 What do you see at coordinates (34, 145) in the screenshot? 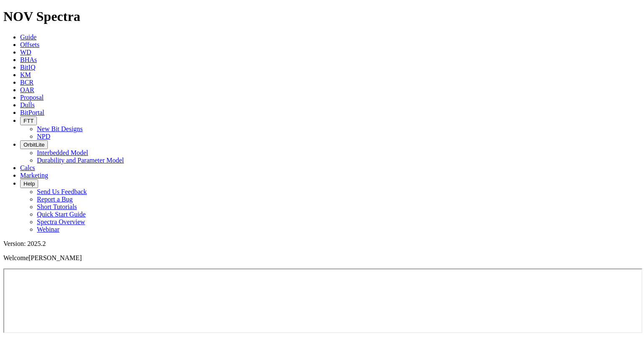
I see `span: OrbitLite` at bounding box center [34, 145].